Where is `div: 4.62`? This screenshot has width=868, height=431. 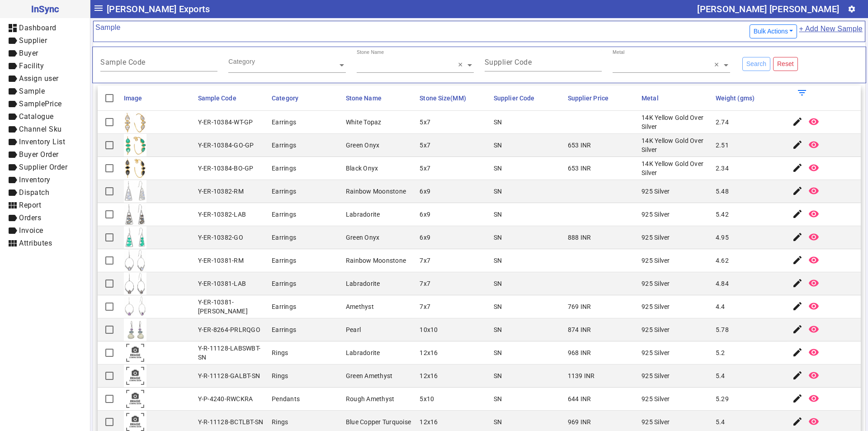
div: 4.62 is located at coordinates (722, 260).